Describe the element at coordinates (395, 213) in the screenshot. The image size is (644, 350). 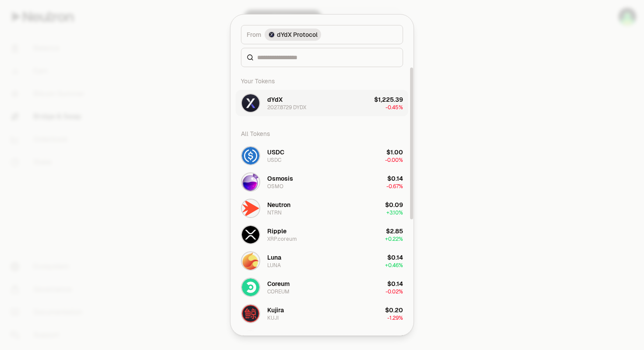
I see `span: + 3.10%` at that location.